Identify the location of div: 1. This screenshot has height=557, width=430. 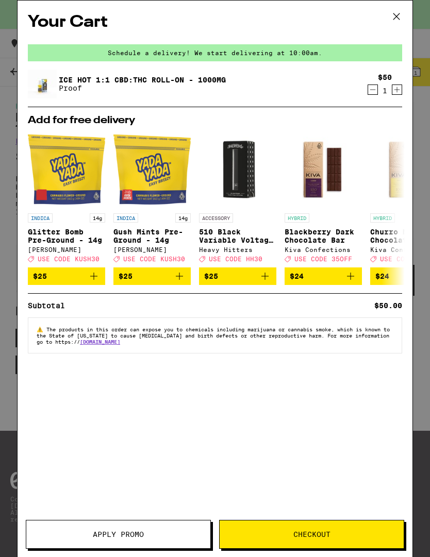
(385, 91).